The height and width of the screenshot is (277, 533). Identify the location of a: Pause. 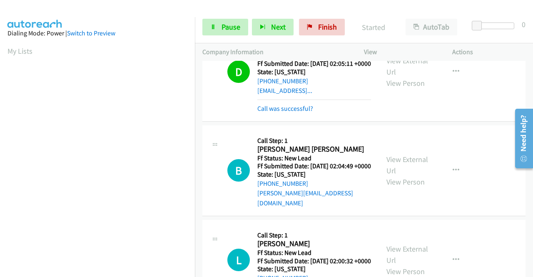
(225, 27).